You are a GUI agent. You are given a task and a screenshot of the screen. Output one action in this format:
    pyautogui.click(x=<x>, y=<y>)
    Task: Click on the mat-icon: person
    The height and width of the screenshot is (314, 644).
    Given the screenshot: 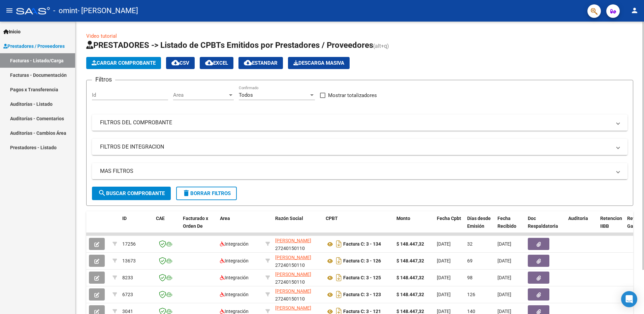 What is the action you would take?
    pyautogui.click(x=634, y=11)
    